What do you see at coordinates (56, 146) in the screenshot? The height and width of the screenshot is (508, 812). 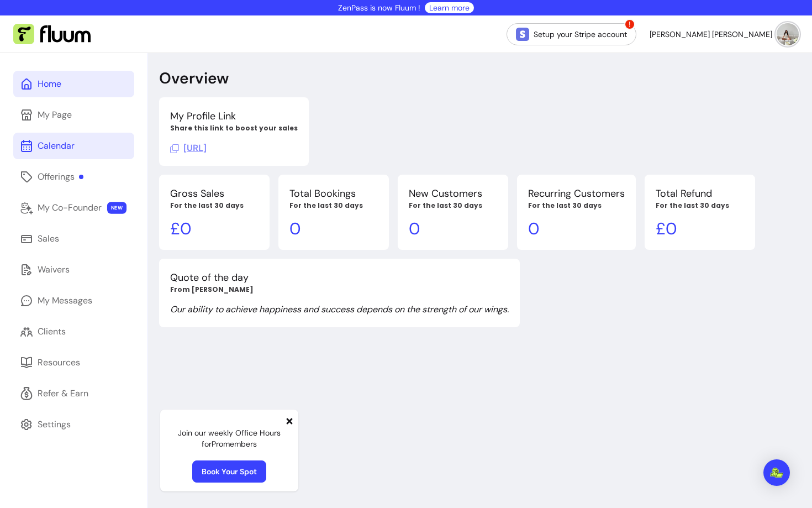 I see `div: Calendar` at bounding box center [56, 146].